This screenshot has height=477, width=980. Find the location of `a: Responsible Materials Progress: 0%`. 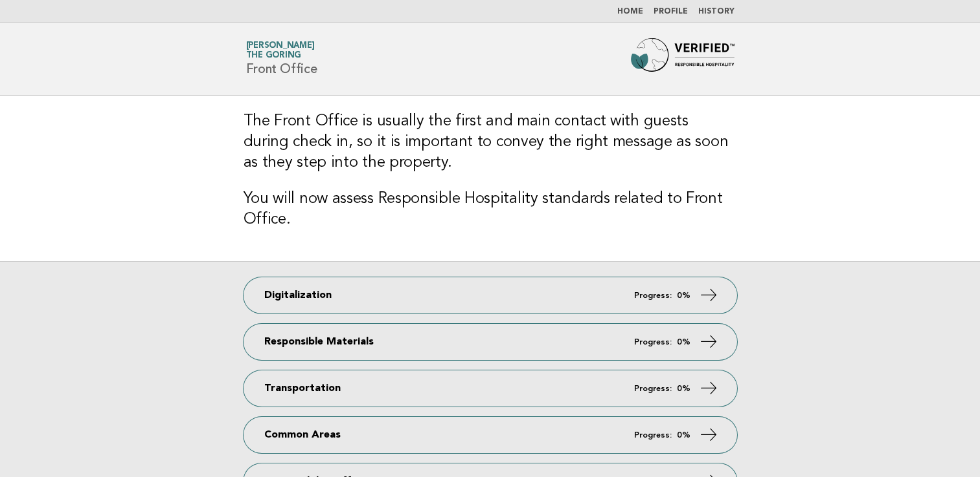

a: Responsible Materials Progress: 0% is located at coordinates (490, 343).